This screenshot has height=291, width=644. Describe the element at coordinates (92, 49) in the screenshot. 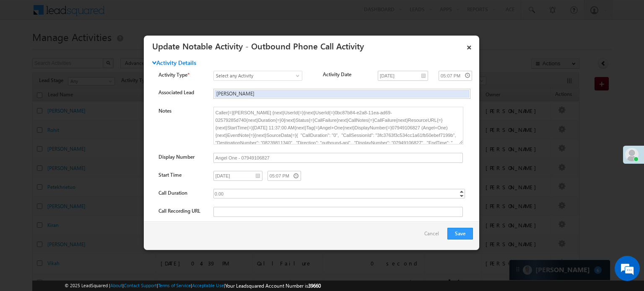

I see `div: Chat with us now` at that location.